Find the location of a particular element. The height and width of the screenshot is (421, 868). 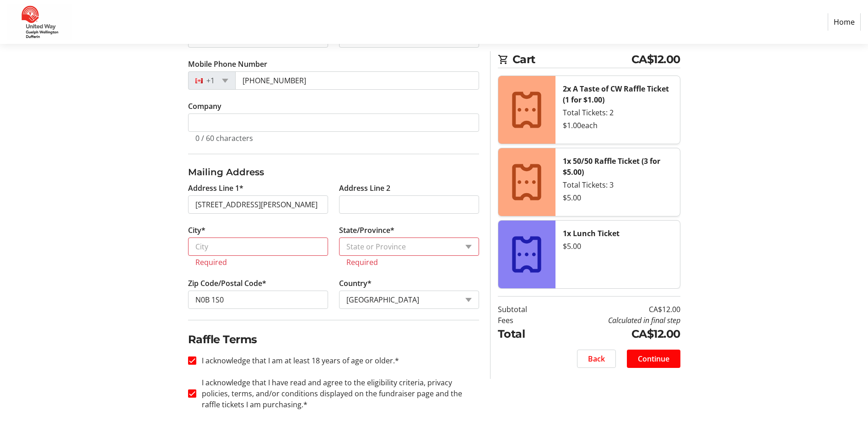

div: $1.00 each is located at coordinates (618, 125).